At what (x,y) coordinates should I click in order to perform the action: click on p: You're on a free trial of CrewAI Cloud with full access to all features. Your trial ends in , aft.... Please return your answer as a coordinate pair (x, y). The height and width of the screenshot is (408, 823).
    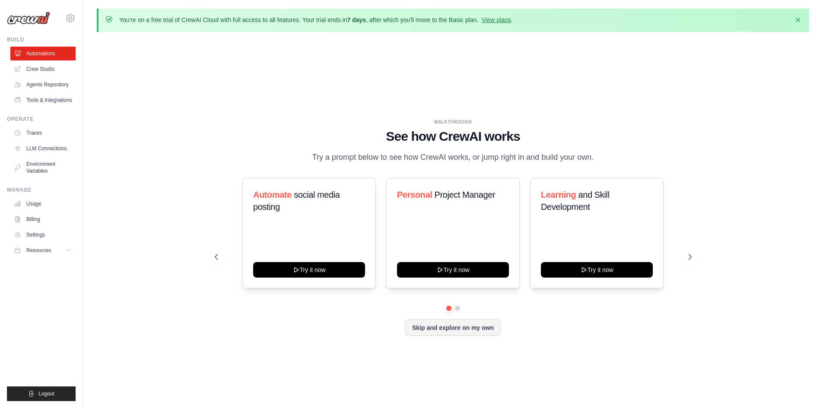
    Looking at the image, I should click on (316, 20).